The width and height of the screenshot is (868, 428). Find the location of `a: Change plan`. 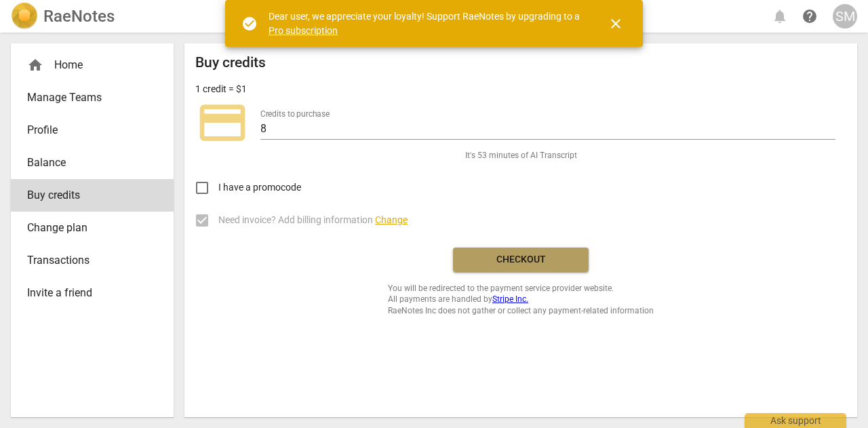

a: Change plan is located at coordinates (92, 228).